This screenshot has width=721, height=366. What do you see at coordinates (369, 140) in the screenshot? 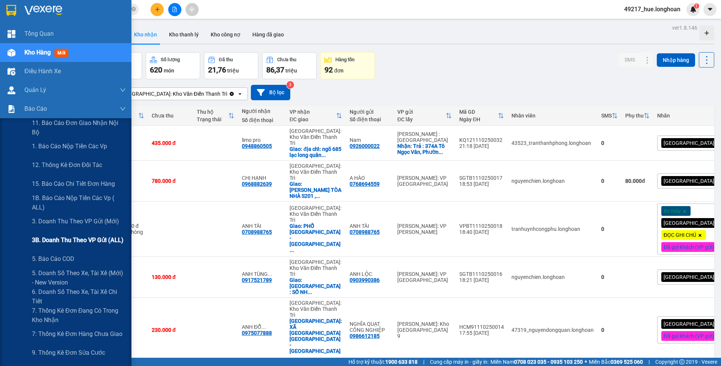
I see `div: Nam` at bounding box center [369, 140].